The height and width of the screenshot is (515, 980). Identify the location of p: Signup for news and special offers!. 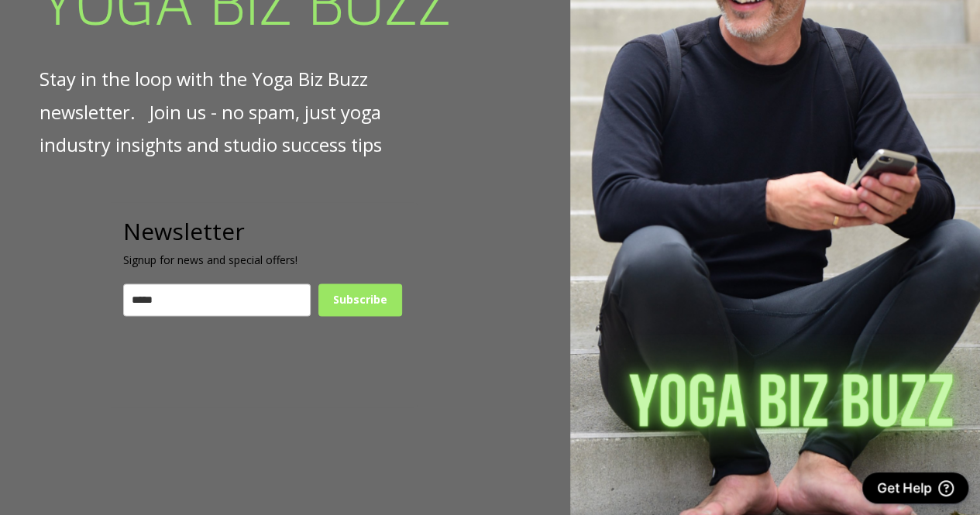
(262, 260).